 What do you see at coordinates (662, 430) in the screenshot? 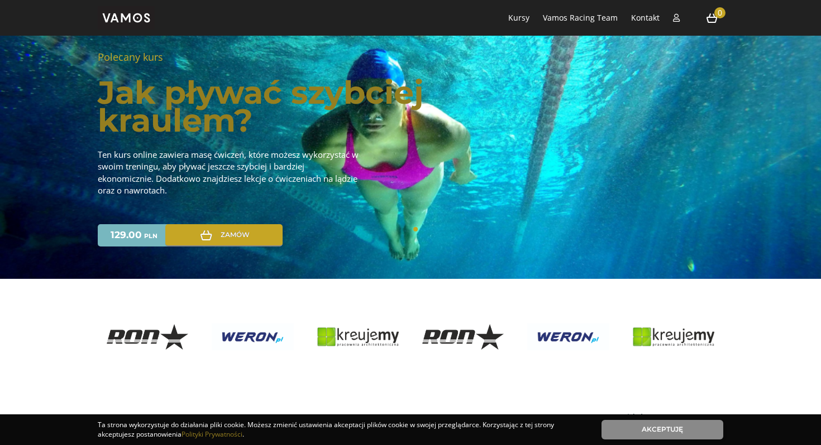
I see `a: Akceptuję` at bounding box center [662, 430].